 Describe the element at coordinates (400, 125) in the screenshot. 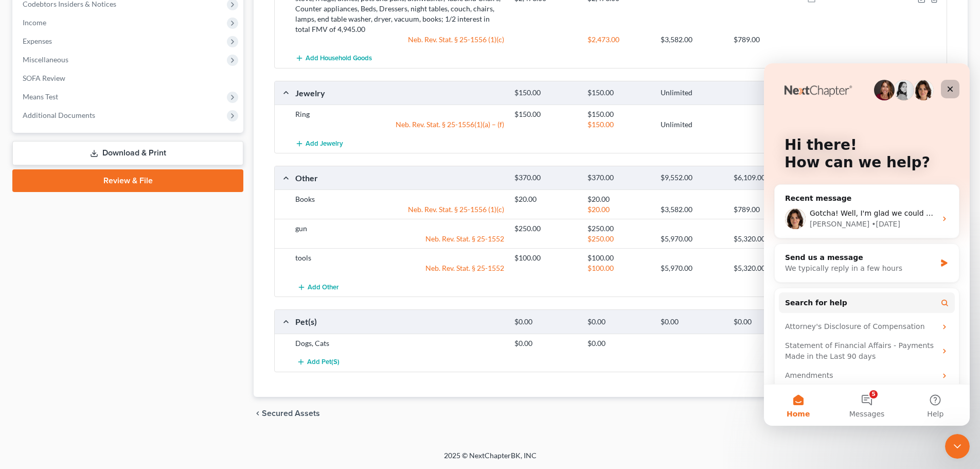

I see `div: Neb. Rev. Stat. § 25-1556(1)(a) – (f)` at that location.